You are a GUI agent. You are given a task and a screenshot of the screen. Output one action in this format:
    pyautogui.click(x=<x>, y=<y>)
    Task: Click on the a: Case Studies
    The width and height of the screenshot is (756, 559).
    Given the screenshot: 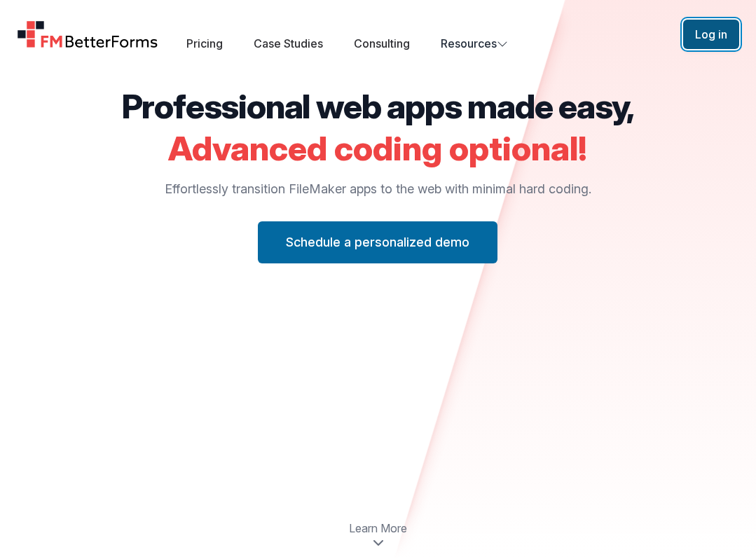 What is the action you would take?
    pyautogui.click(x=288, y=43)
    